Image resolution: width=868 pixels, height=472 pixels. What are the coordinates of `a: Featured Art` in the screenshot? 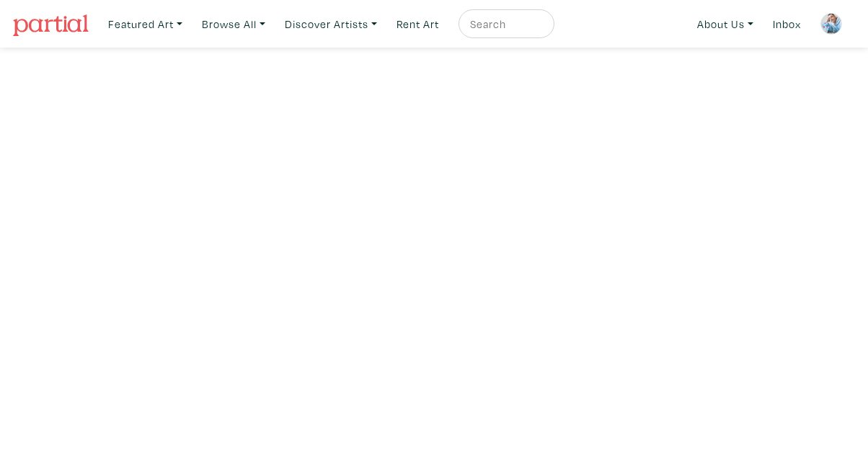 It's located at (145, 24).